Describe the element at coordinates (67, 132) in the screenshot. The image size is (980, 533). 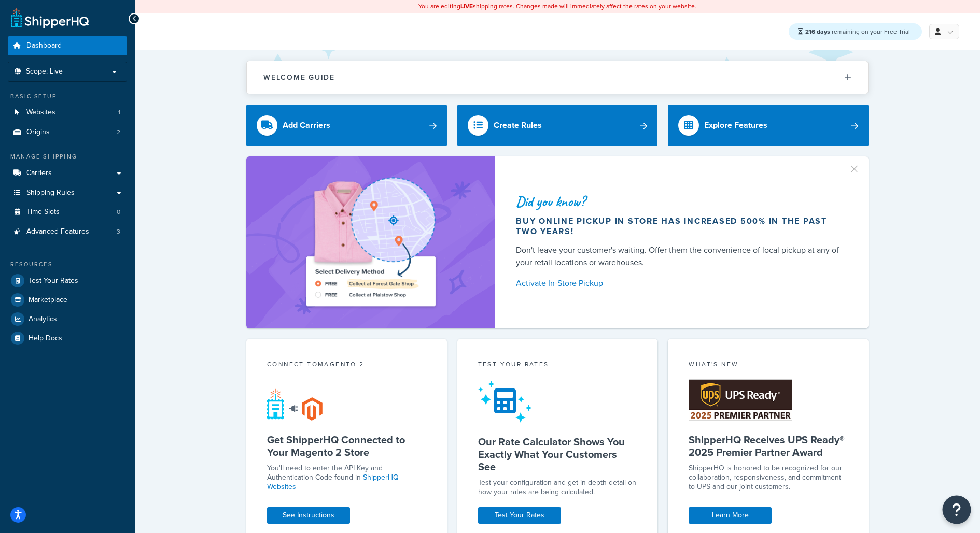
I see `li: Origins` at that location.